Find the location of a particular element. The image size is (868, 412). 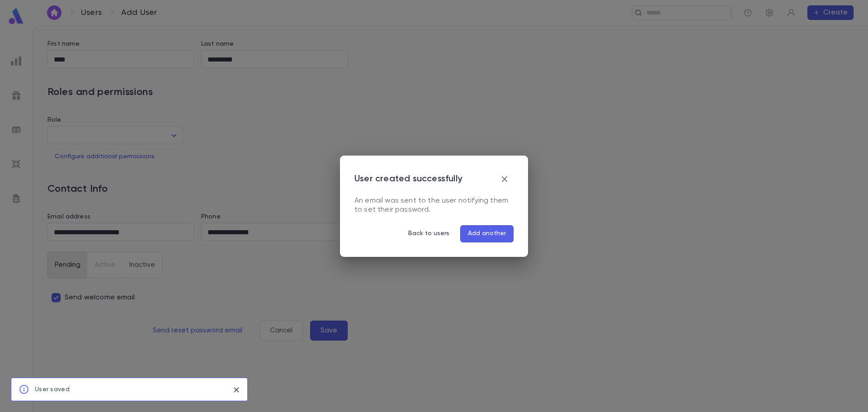

div: User saved is located at coordinates (52, 390).